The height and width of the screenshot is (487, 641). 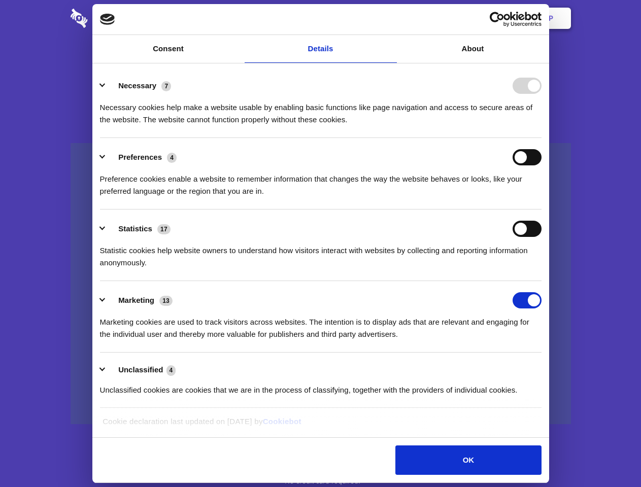 What do you see at coordinates (321, 386) in the screenshot?
I see `div: Unclassified cookies are cookies that we are in the process of classifying, together with the pro...` at bounding box center [321, 386].